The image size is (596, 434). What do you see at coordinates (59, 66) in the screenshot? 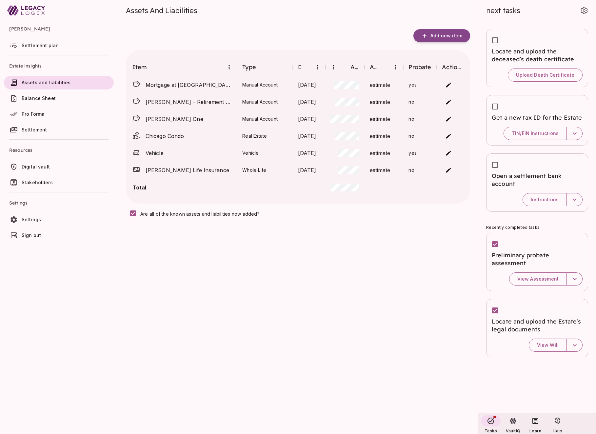
I see `span: Estate insights` at bounding box center [59, 66].